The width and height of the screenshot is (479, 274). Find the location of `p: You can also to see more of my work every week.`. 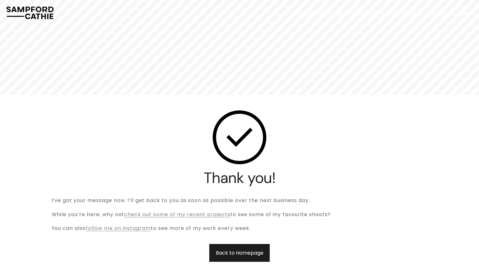

p: You can also to see more of my work every week. is located at coordinates (240, 229).